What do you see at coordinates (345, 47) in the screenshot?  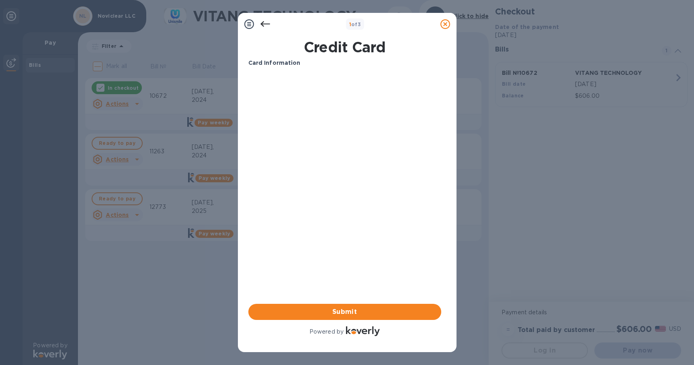 I see `h1: Credit Card` at bounding box center [345, 47].